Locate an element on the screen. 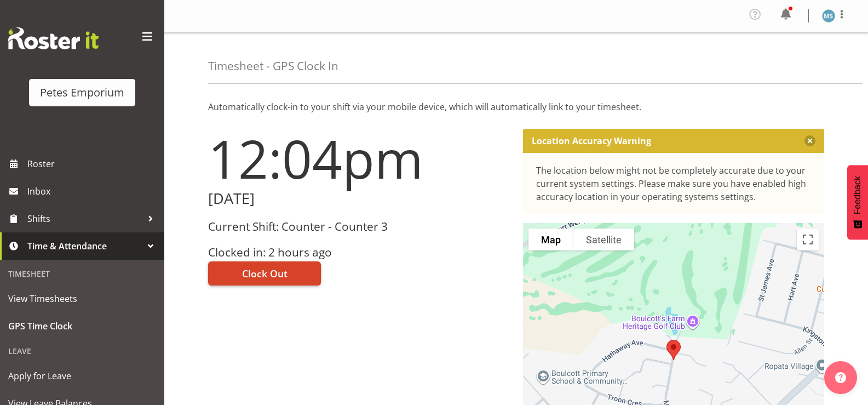  button: Close message is located at coordinates (810, 141).